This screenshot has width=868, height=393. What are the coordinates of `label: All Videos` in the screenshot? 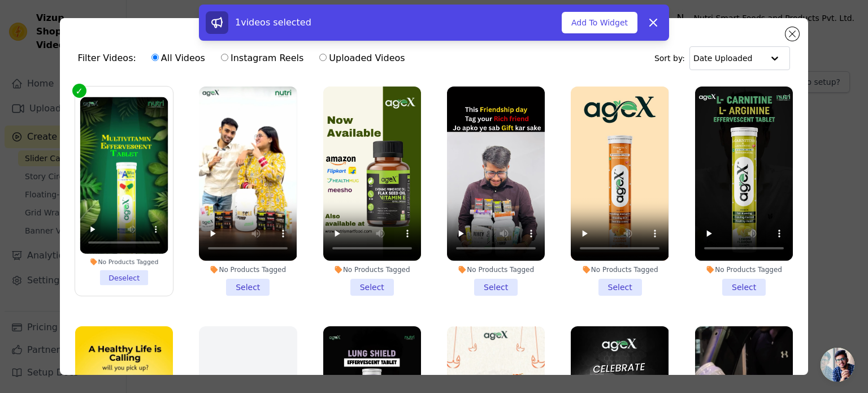 It's located at (178, 58).